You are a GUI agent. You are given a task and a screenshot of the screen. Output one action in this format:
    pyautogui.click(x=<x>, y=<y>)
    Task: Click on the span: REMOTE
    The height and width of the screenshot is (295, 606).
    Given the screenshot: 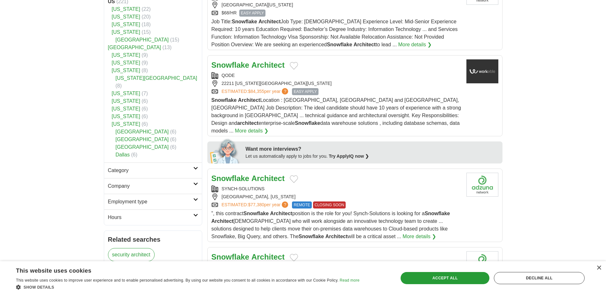 What is the action you would take?
    pyautogui.click(x=301, y=205)
    